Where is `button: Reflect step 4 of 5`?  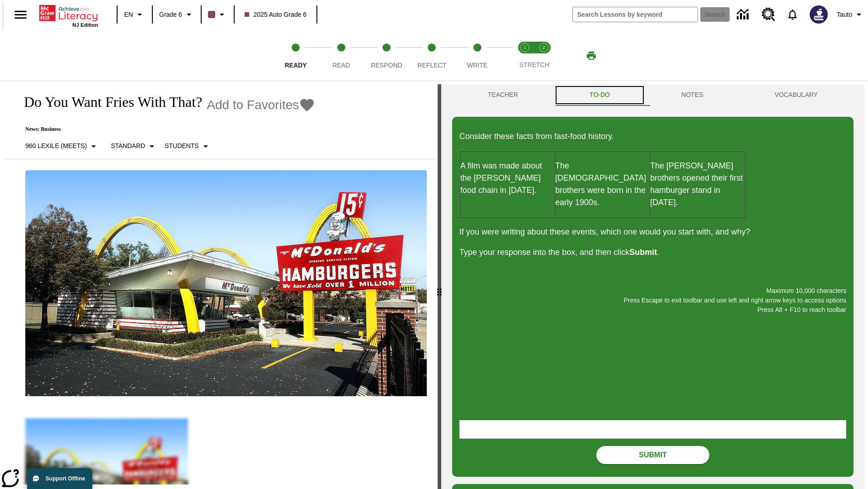 button: Reflect step 4 of 5 is located at coordinates (432, 56).